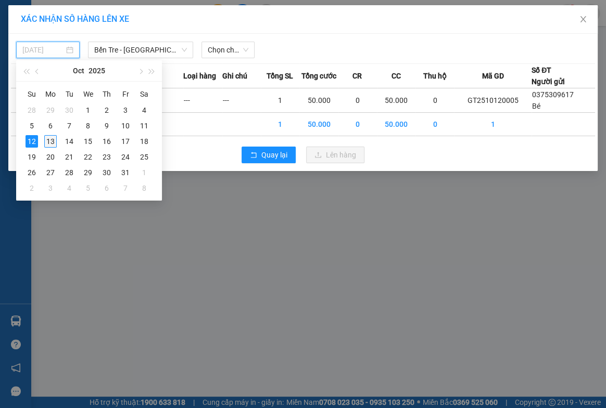 Image resolution: width=606 pixels, height=408 pixels. Describe the element at coordinates (553, 95) in the screenshot. I see `span: 0375309617` at that location.